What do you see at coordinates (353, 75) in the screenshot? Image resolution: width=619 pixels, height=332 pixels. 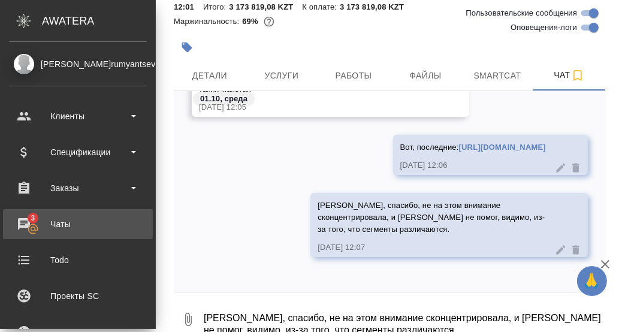 I see `span: Работы` at bounding box center [353, 75].